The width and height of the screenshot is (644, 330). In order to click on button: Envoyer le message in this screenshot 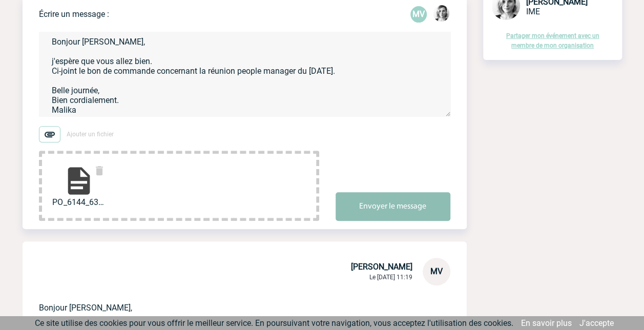, I will do `click(393, 207)`.